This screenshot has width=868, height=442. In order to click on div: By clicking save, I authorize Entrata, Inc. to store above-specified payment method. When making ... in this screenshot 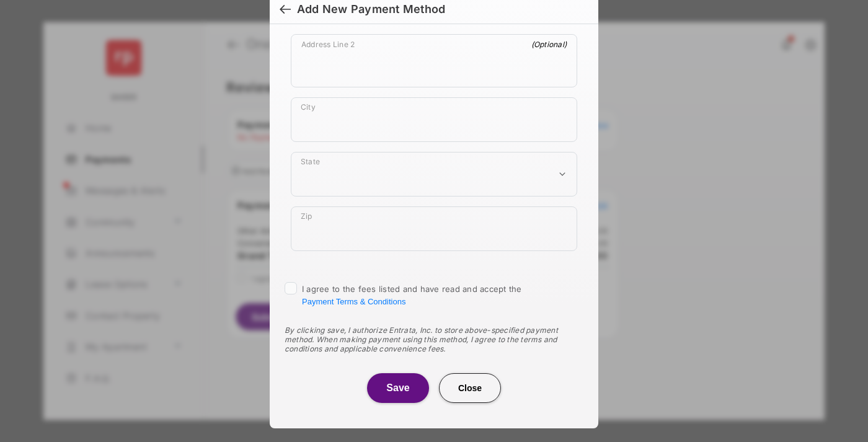, I will do `click(434, 339)`.